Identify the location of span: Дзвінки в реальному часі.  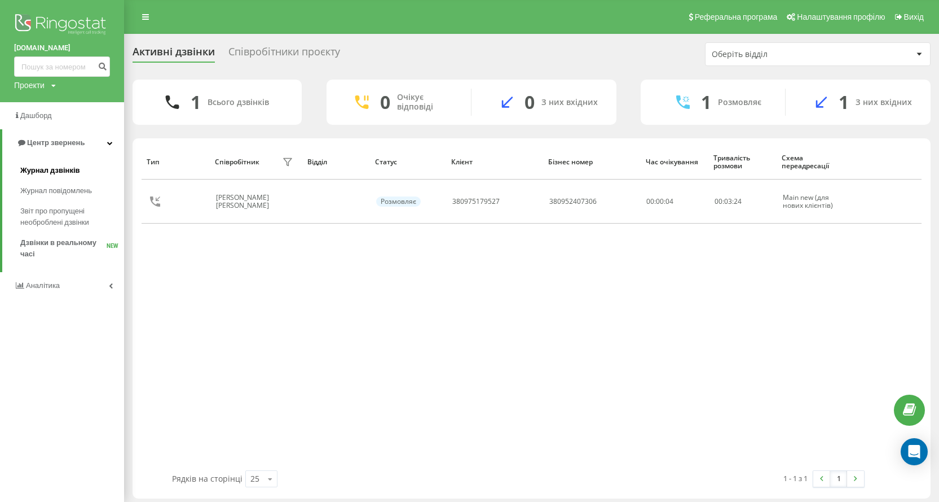
(63, 248).